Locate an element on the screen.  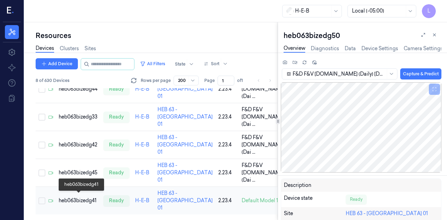
div: heb063bizedg42 is located at coordinates (78, 145).